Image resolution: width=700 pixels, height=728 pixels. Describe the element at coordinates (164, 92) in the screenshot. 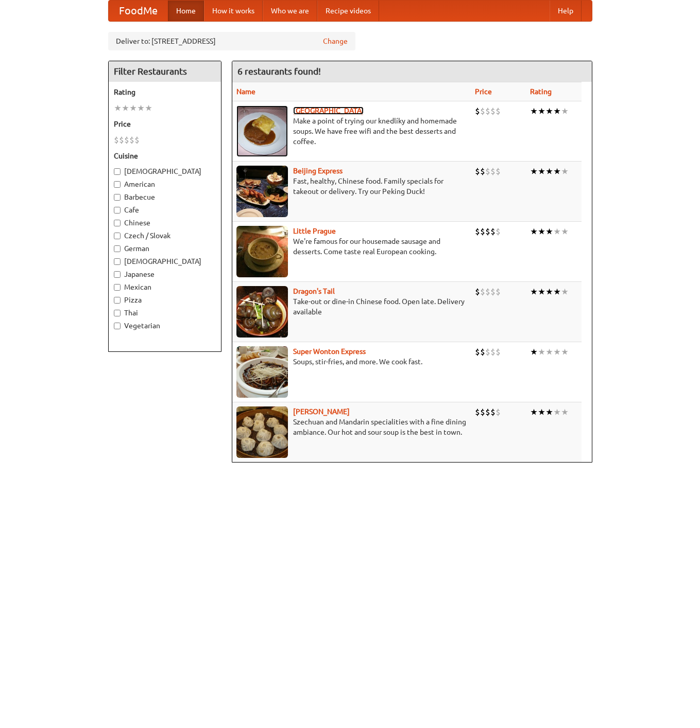

I see `h5: Rating` at that location.